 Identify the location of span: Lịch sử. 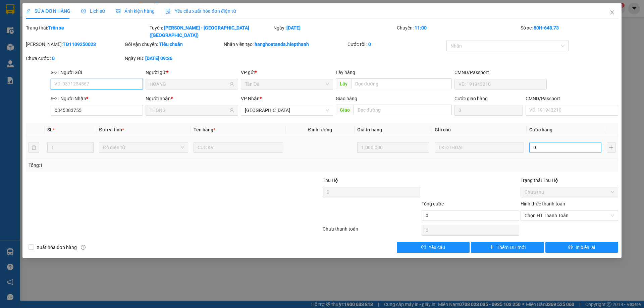
(93, 11).